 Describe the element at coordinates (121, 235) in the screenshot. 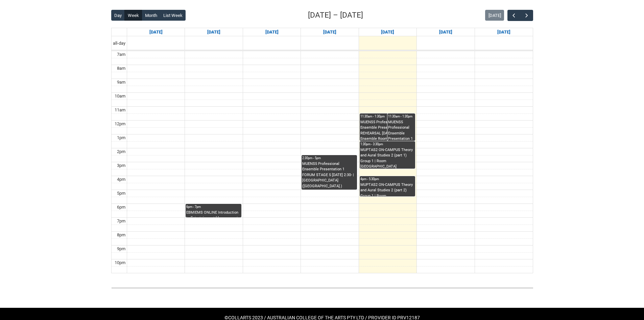

I see `div: 8pm` at that location.